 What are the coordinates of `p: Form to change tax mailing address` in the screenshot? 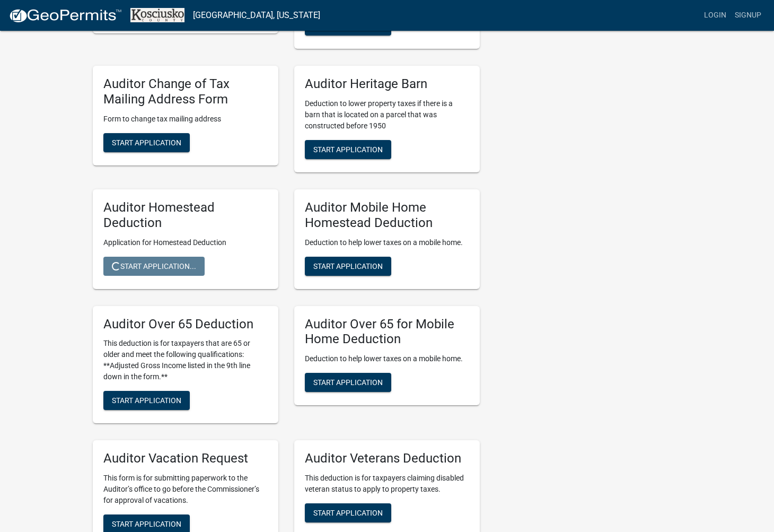 It's located at (185, 119).